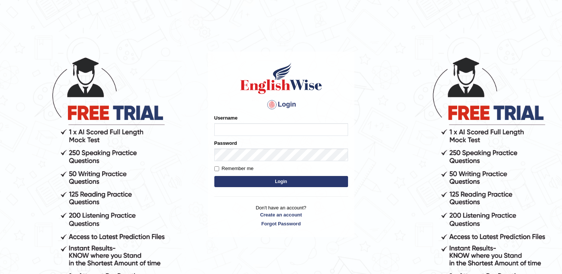  I want to click on label: Remember me, so click(234, 169).